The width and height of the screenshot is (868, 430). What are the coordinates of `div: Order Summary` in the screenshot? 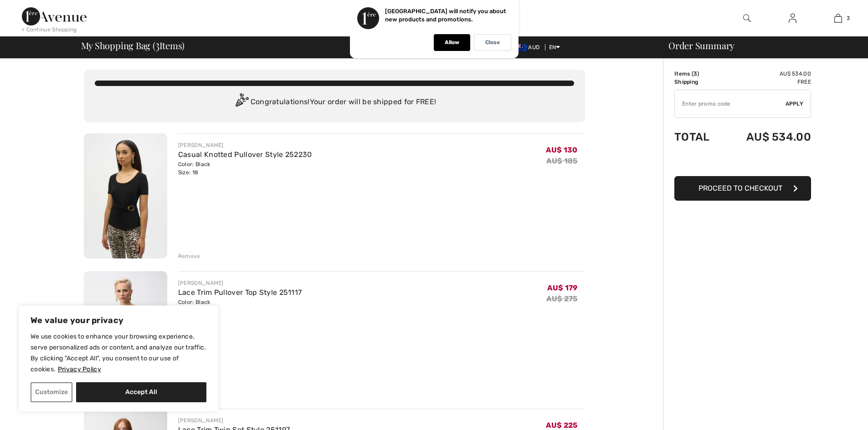 It's located at (760, 46).